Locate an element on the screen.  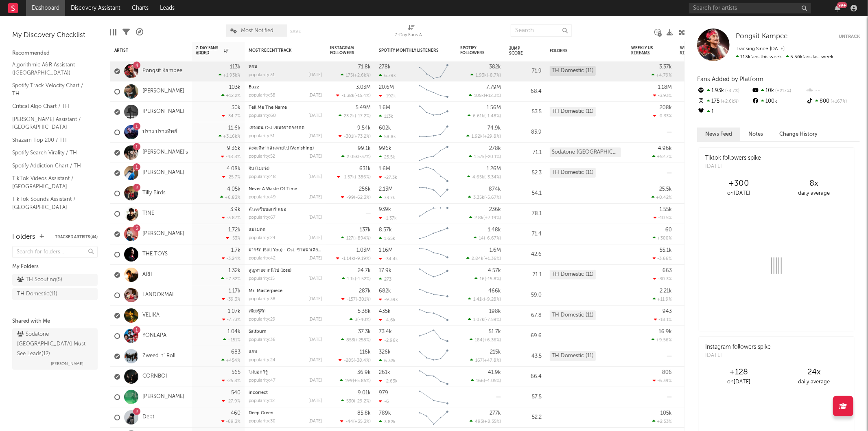
div: TH Scouting ( 5 ) is located at coordinates (40, 280).